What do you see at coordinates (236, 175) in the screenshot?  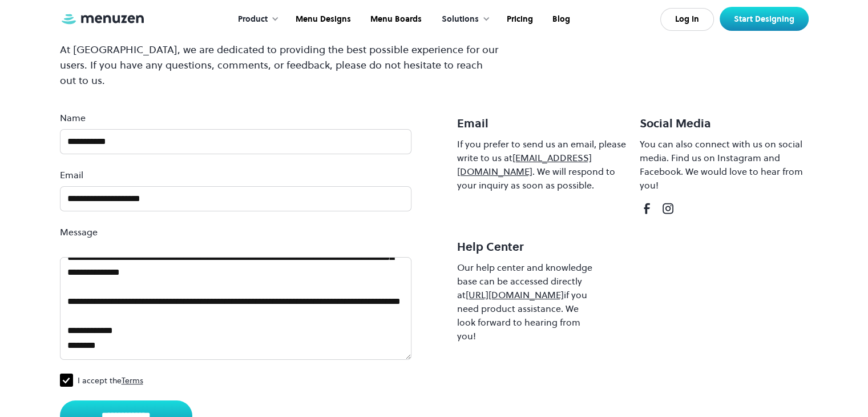 I see `label: Email` at bounding box center [236, 175].